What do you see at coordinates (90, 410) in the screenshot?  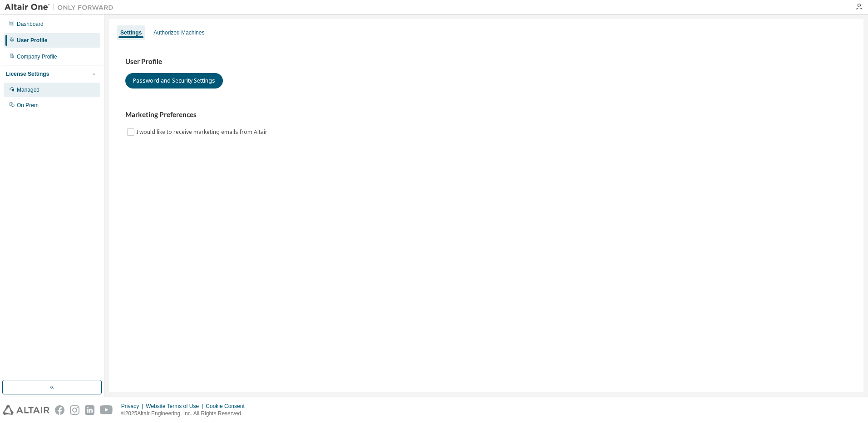 I see `img: linkedin.svg` at bounding box center [90, 410].